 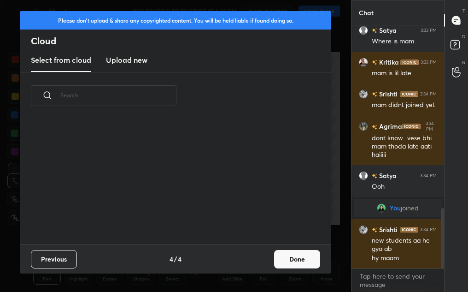 I want to click on div: new students aa he gya ab, so click(x=404, y=245).